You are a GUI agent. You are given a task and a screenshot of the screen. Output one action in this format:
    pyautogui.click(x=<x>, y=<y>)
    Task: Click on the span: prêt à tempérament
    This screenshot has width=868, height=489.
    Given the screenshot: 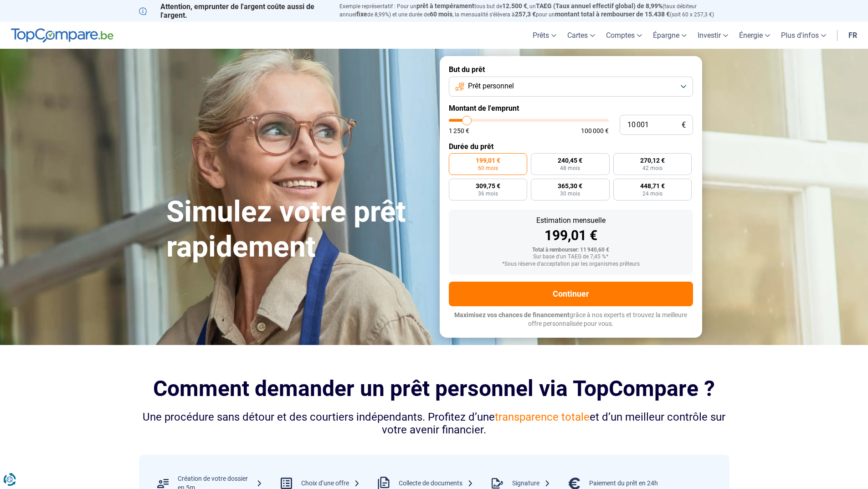 What is the action you would take?
    pyautogui.click(x=445, y=6)
    